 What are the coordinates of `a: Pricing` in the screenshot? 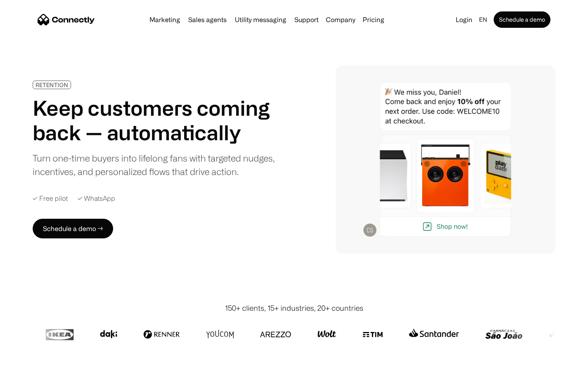 It's located at (373, 20).